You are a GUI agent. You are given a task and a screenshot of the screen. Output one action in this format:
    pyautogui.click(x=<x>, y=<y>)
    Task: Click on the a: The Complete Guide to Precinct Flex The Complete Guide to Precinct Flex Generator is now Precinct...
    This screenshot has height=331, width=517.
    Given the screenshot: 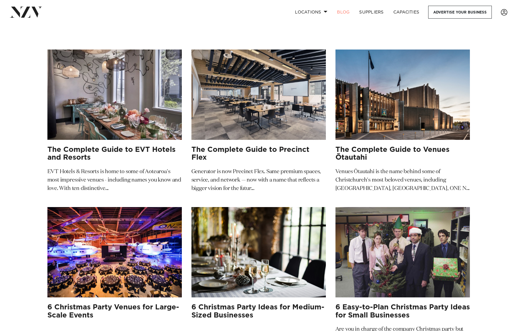 What is the action you would take?
    pyautogui.click(x=259, y=125)
    